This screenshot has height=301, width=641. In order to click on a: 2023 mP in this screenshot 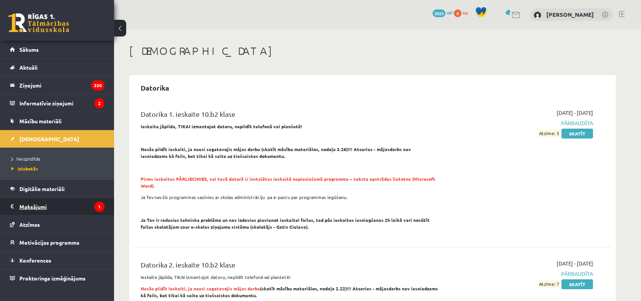, I will do `click(443, 13)`.